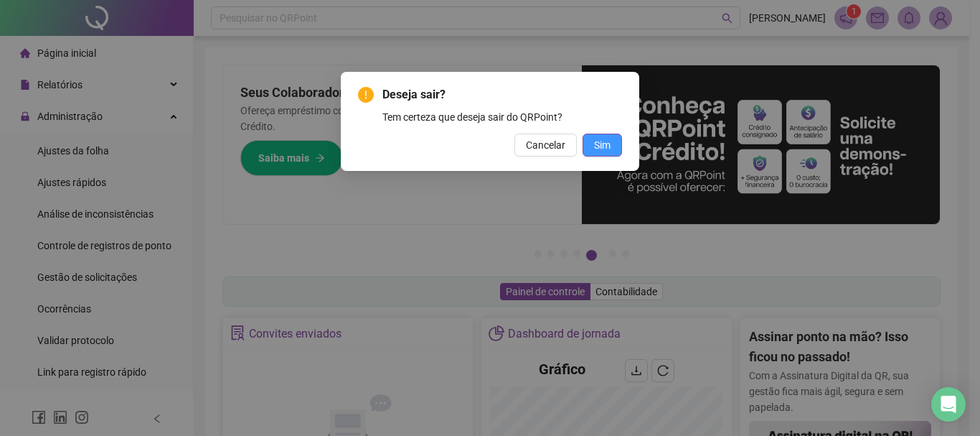 The image size is (980, 436). Describe the element at coordinates (502, 95) in the screenshot. I see `span: Deseja sair?` at that location.